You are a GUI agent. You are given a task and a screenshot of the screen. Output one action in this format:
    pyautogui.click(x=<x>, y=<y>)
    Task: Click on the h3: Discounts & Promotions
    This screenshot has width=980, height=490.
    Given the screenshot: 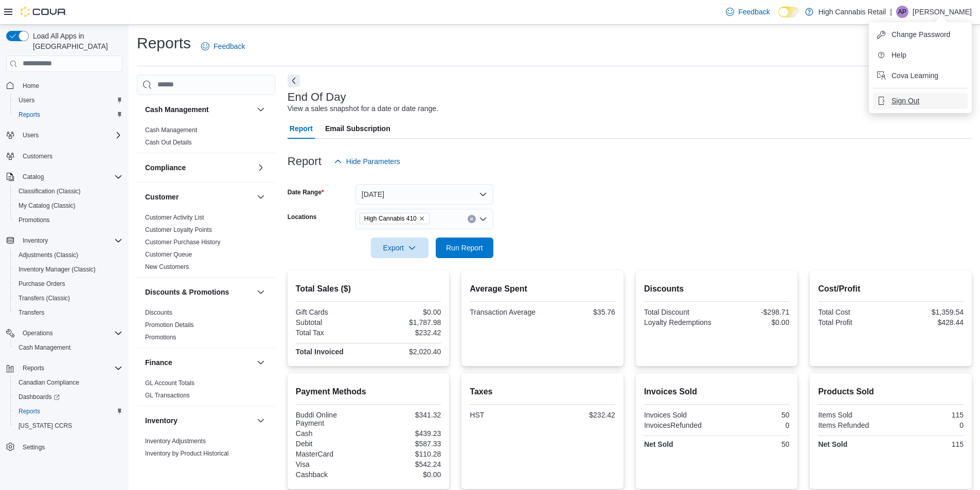 What is the action you would take?
    pyautogui.click(x=187, y=292)
    